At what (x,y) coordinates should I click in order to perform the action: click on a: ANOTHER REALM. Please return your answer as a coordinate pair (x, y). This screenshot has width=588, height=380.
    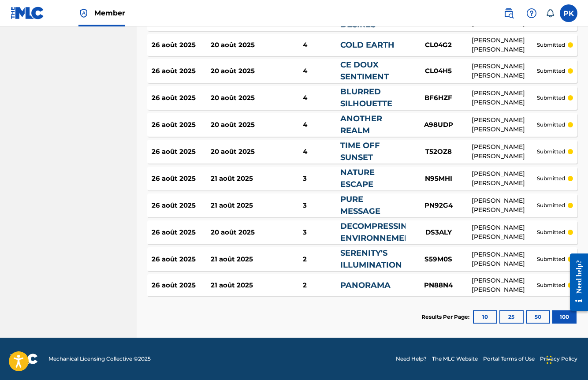
    Looking at the image, I should click on (361, 124).